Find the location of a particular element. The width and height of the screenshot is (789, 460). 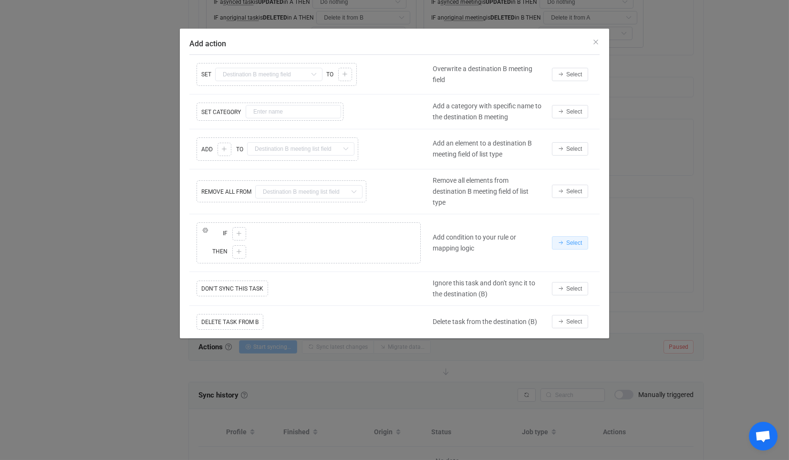

div: Add action is located at coordinates (394, 183).